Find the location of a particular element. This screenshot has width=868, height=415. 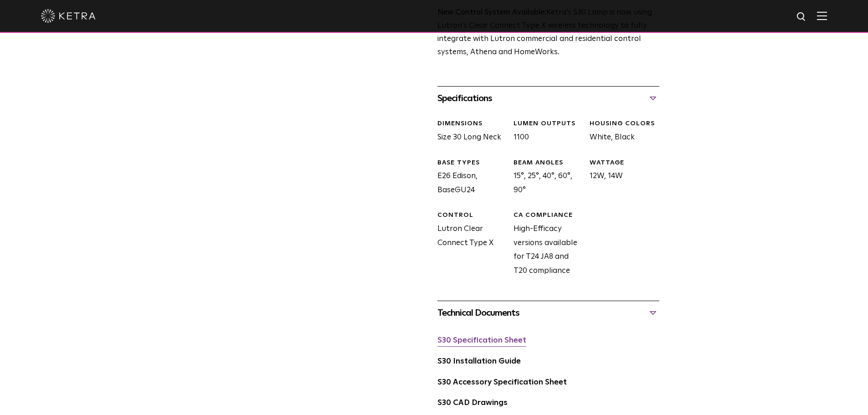

a: S30 Accessory Specification Sheet is located at coordinates (502, 382).